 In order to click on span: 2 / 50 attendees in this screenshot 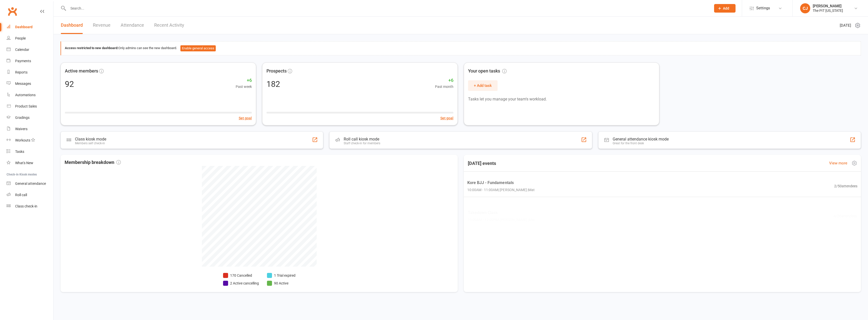, I will do `click(846, 186)`.